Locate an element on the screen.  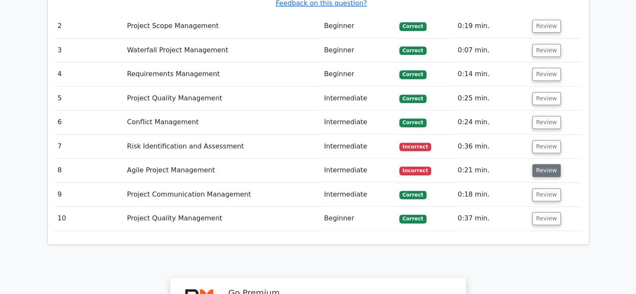
td: 0:36 min. is located at coordinates (491, 146).